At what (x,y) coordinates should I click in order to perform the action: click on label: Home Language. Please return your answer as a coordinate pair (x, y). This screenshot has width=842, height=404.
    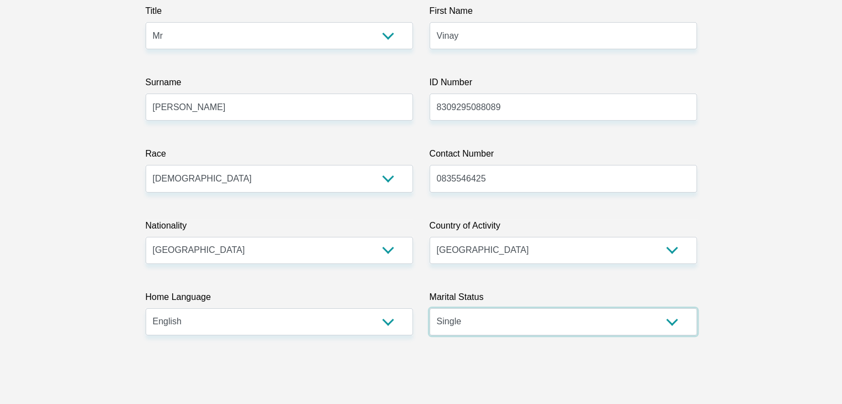
    Looking at the image, I should click on (279, 299).